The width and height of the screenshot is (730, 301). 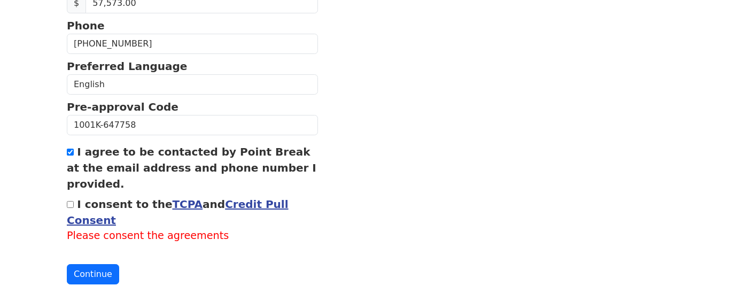 What do you see at coordinates (192, 44) in the screenshot?
I see `input: Phone` at bounding box center [192, 44].